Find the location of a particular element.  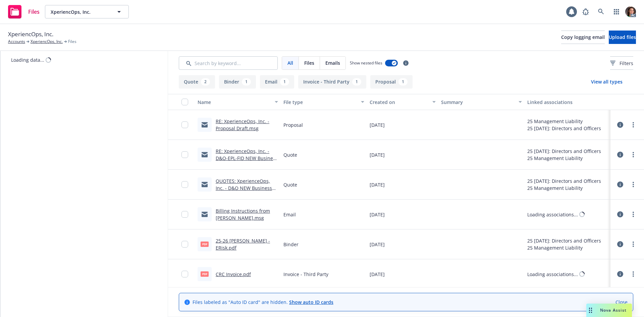

button: Filters is located at coordinates (621, 63).